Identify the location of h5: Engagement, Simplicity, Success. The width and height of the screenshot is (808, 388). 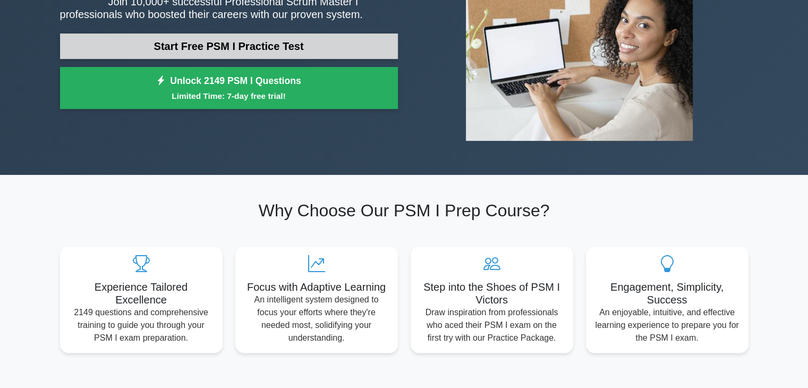
(667, 293).